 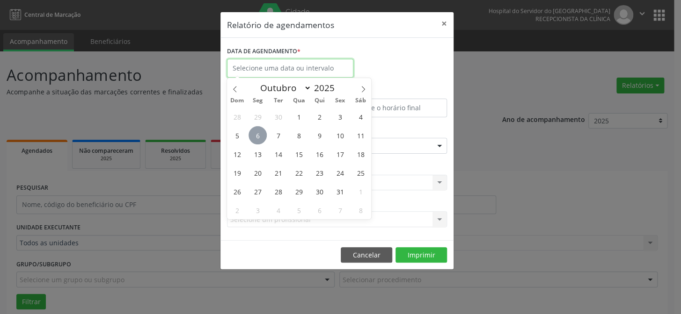 What do you see at coordinates (421, 255) in the screenshot?
I see `button: Imprimir` at bounding box center [421, 255].